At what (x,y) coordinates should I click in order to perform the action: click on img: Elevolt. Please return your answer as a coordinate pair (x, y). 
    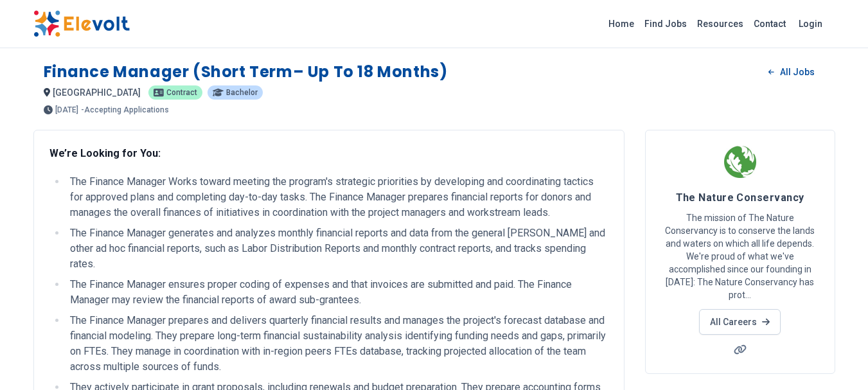
    Looking at the image, I should click on (82, 24).